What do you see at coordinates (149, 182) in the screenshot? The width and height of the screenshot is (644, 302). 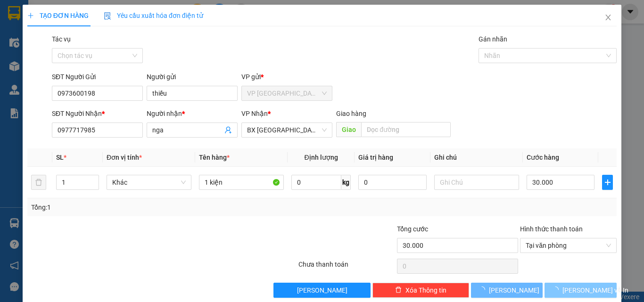 I see `span: Khác` at bounding box center [149, 182].